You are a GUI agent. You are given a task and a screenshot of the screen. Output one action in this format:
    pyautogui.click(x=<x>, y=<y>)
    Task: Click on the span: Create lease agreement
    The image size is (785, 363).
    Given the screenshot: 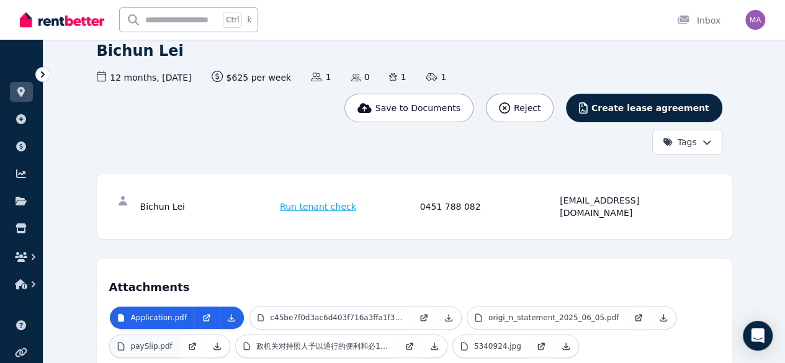 What is the action you would take?
    pyautogui.click(x=650, y=108)
    